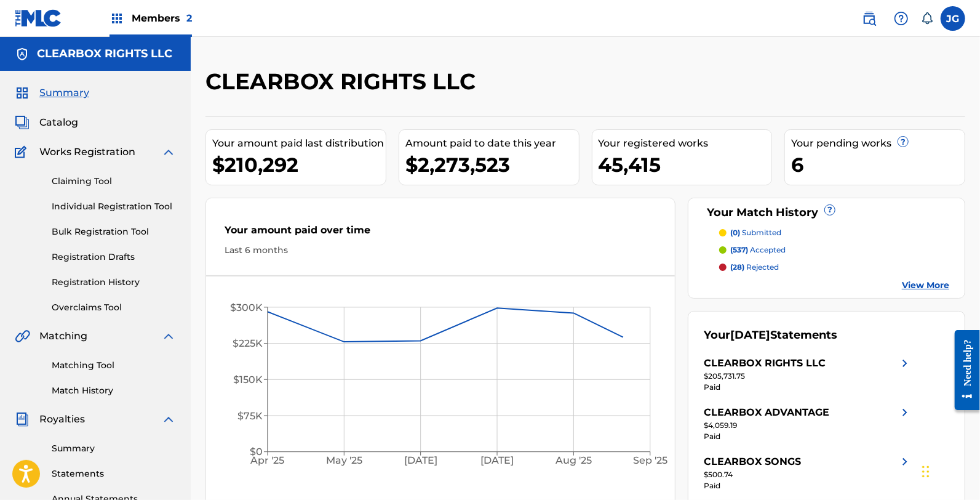 The height and width of the screenshot is (500, 980). Describe the element at coordinates (114, 390) in the screenshot. I see `a: Match History` at that location.